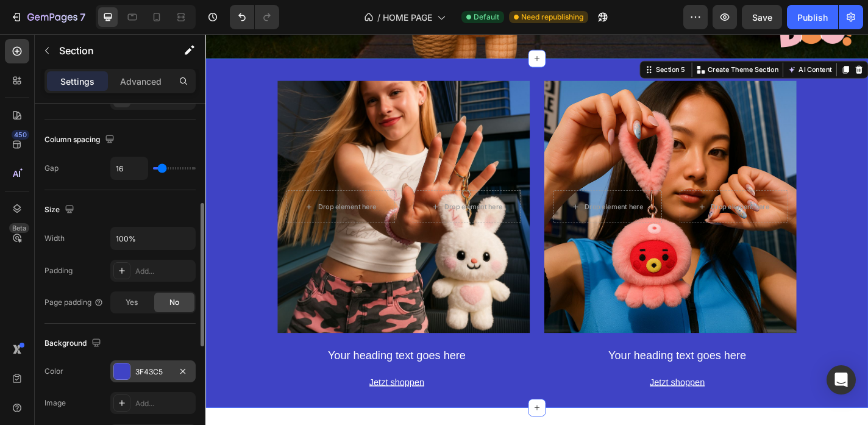 The width and height of the screenshot is (868, 425). I want to click on div: 3F43C5, so click(153, 372).